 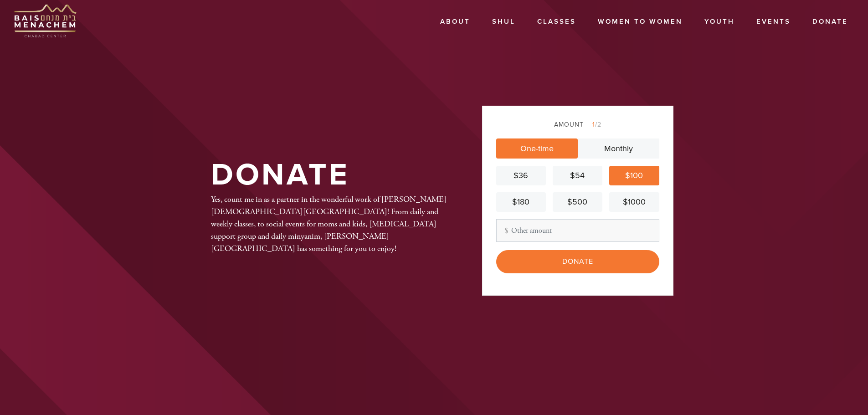 I want to click on a: $100, so click(x=634, y=175).